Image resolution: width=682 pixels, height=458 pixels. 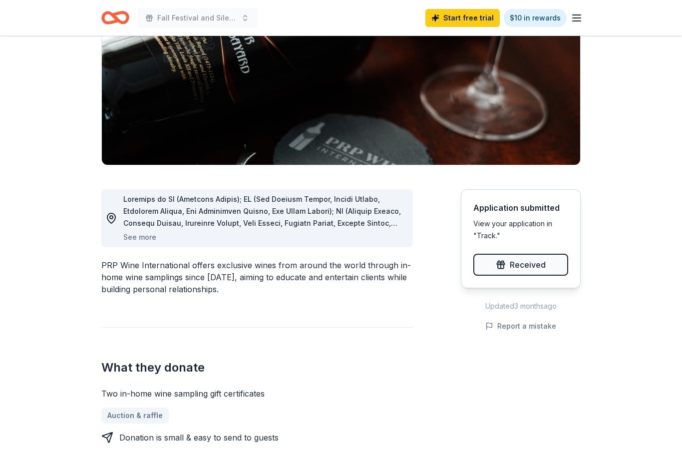 I want to click on div: View your application in "Track.", so click(x=521, y=230).